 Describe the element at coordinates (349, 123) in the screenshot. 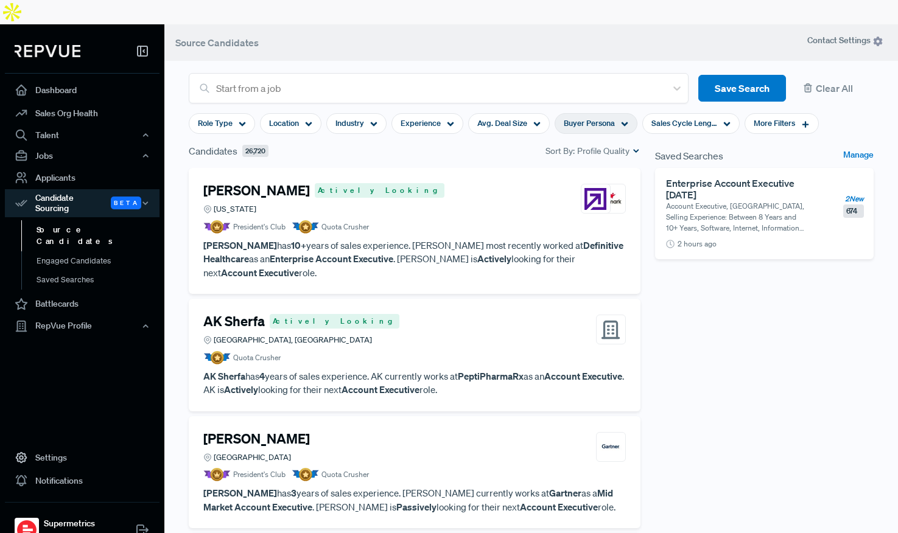

I see `span: Industry` at that location.